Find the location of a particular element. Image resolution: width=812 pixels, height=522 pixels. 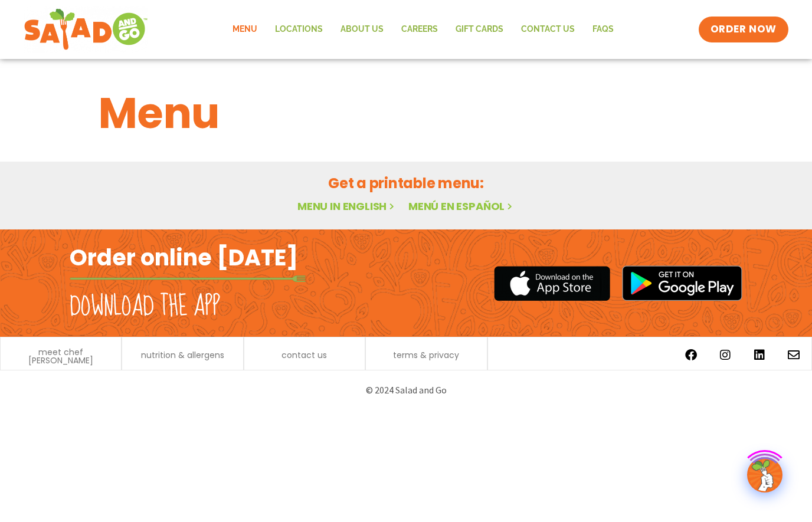

span: nutrition & allergens is located at coordinates (182, 355).